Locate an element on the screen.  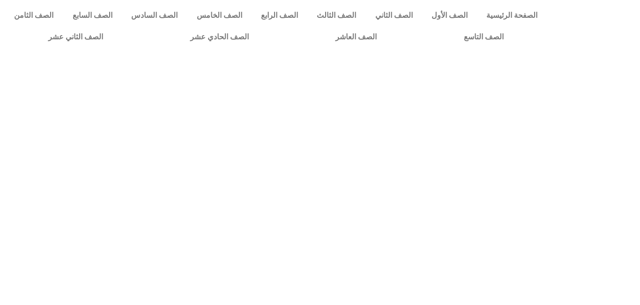
a: الصف السابع is located at coordinates (92, 15).